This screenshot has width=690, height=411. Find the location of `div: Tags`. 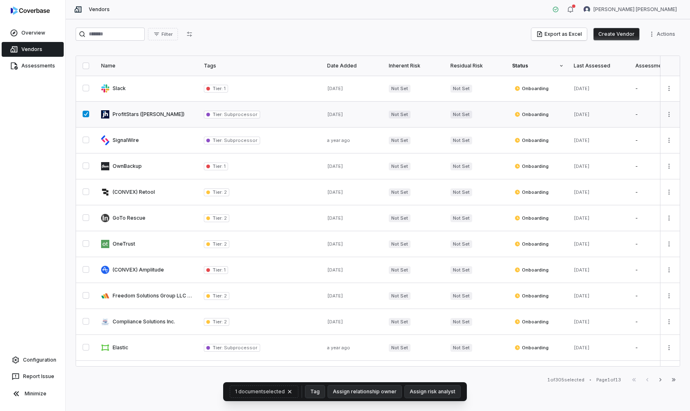

div: Tags is located at coordinates (261, 66).